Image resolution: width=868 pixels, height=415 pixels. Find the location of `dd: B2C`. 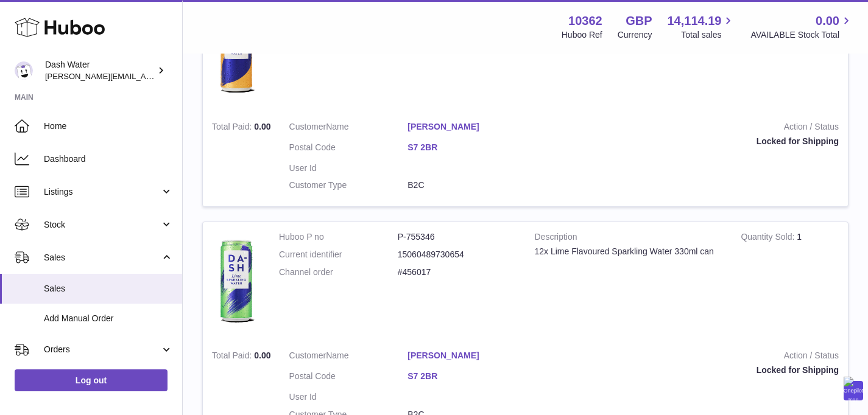

dd: B2C is located at coordinates (467, 185).